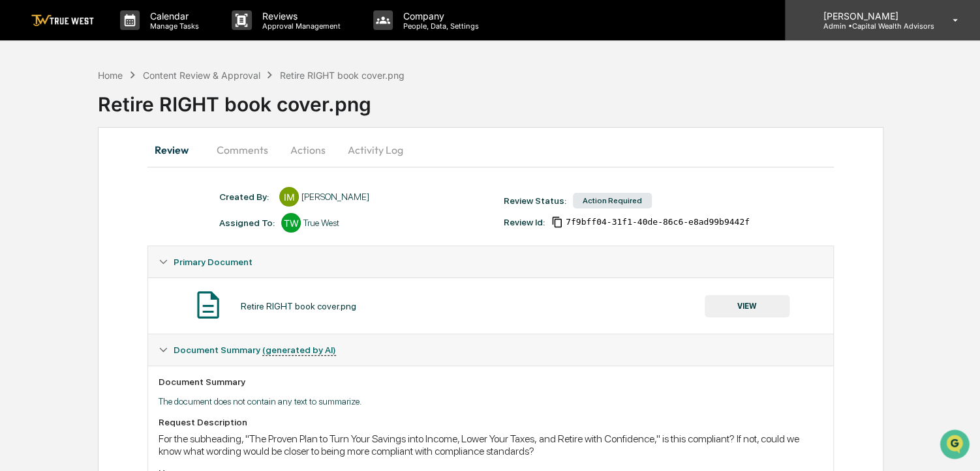  I want to click on div: Review Id:, so click(523, 222).